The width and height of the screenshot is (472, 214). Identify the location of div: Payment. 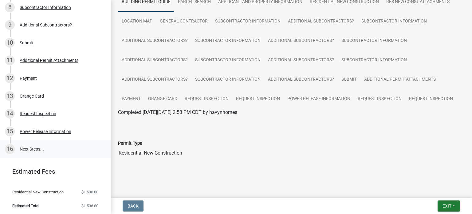
(28, 78).